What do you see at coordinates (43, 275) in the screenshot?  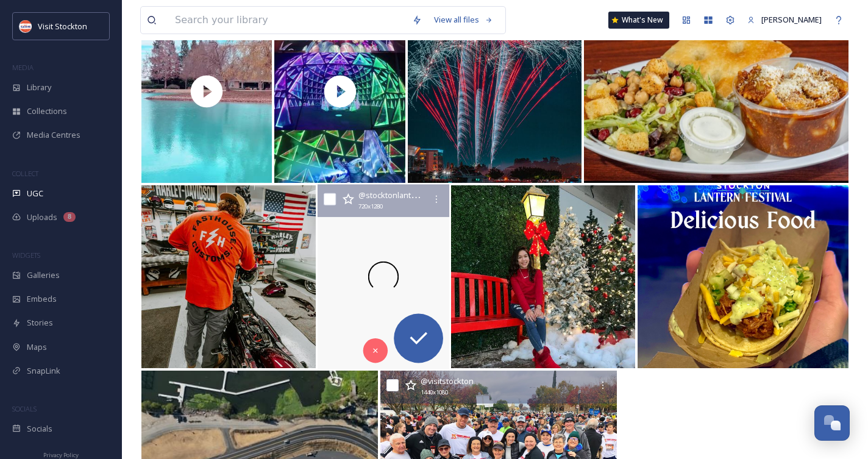 I see `span: Galleries` at bounding box center [43, 275].